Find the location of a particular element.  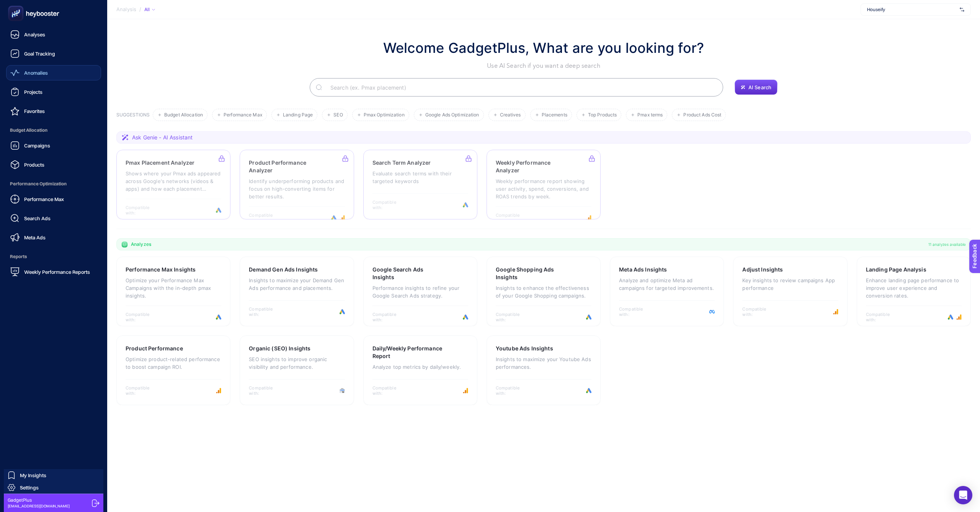

h3: Organic (SEO) Insights is located at coordinates (279, 349).